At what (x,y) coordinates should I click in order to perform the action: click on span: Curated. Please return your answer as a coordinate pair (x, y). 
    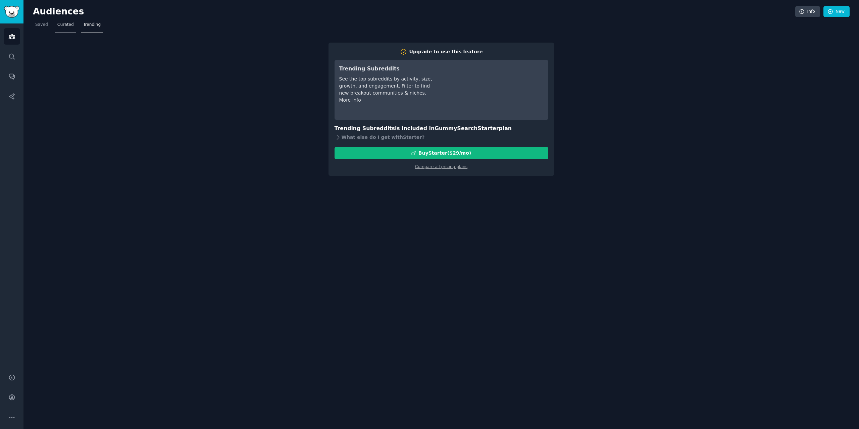
    Looking at the image, I should click on (65, 25).